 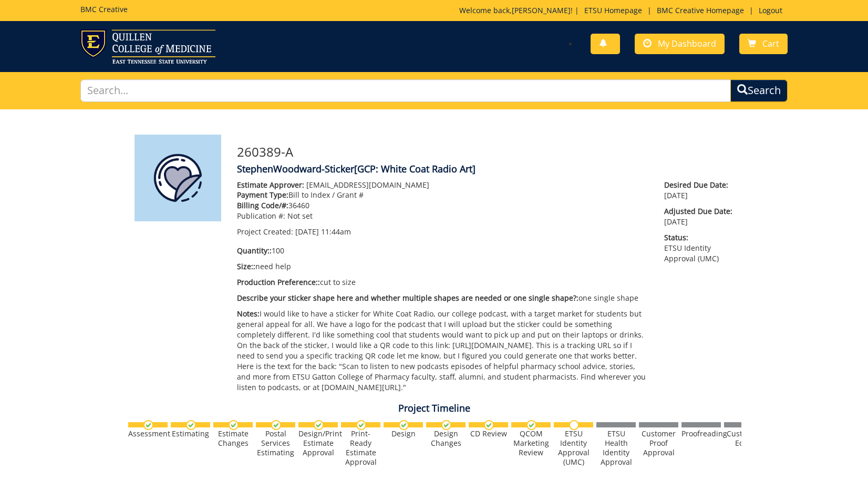 I want to click on p: ETSU Identity Approval (UMC), so click(x=699, y=248).